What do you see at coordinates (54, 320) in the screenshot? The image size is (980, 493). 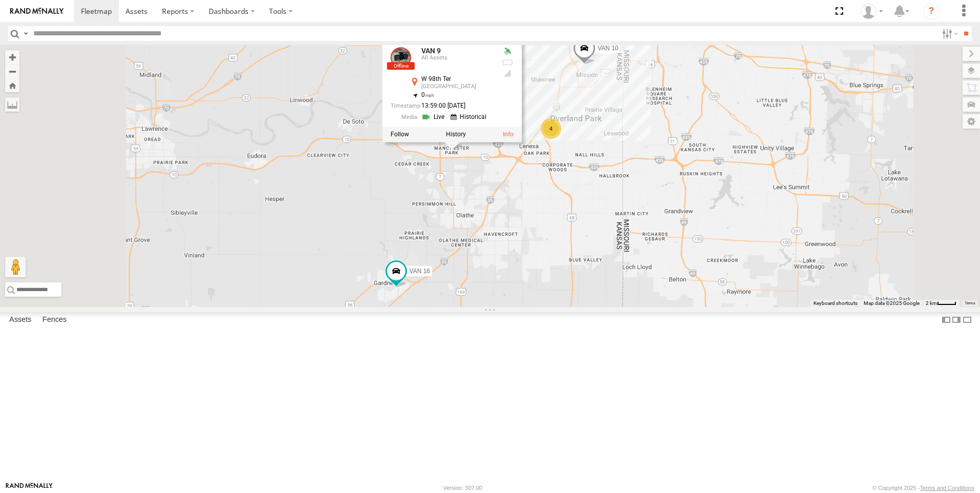 I see `label: Fences` at bounding box center [54, 320].